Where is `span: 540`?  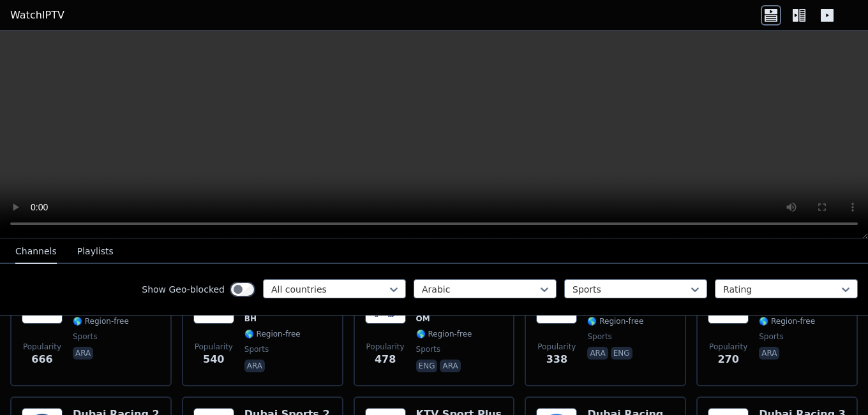 span: 540 is located at coordinates (213, 360).